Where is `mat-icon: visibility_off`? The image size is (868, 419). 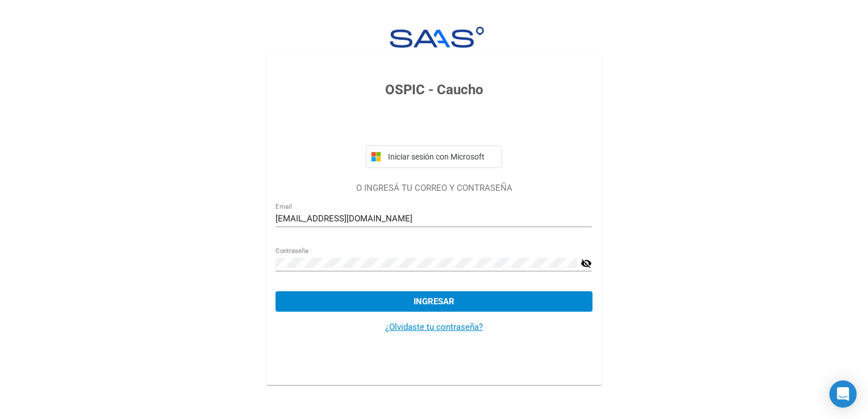
mat-icon: visibility_off is located at coordinates (586, 263).